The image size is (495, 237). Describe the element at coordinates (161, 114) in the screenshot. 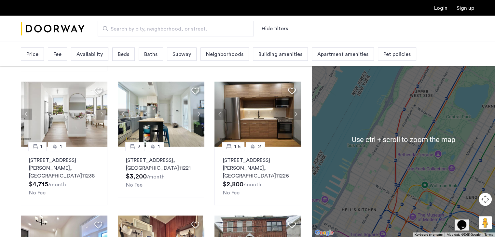

I see `img: 2013_638594179371879686.jpeg` at that location.